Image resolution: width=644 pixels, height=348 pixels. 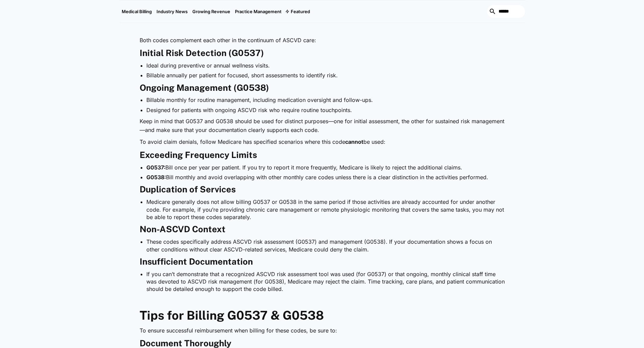 What do you see at coordinates (322, 41) in the screenshot?
I see `p: Both codes complement each other in the continuum of ASCVD care:` at bounding box center [322, 41].